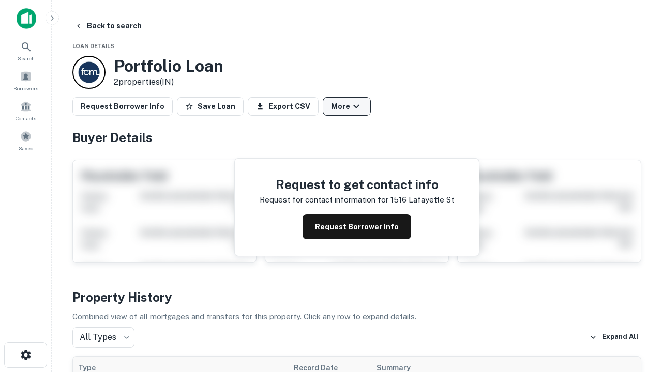 The height and width of the screenshot is (372, 662). What do you see at coordinates (103, 338) in the screenshot?
I see `div: All Types` at bounding box center [103, 338].